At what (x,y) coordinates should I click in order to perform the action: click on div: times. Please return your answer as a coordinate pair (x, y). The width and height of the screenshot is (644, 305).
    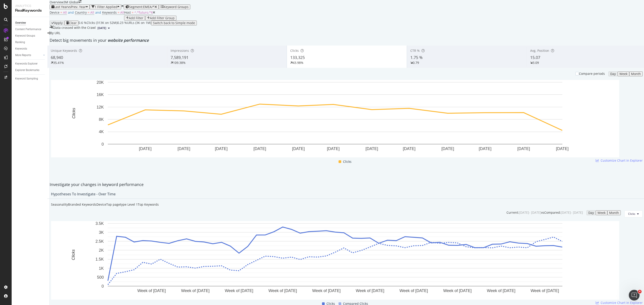
    Looking at the image, I should click on (122, 6).